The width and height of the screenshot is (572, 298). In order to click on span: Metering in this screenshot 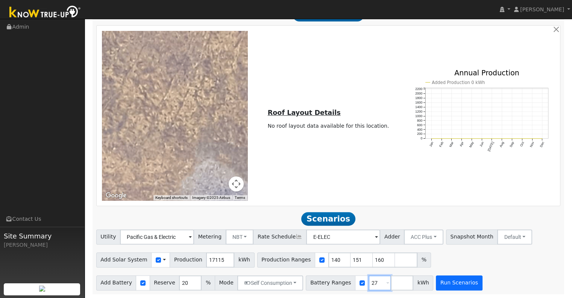, I will do `click(210, 237)`.